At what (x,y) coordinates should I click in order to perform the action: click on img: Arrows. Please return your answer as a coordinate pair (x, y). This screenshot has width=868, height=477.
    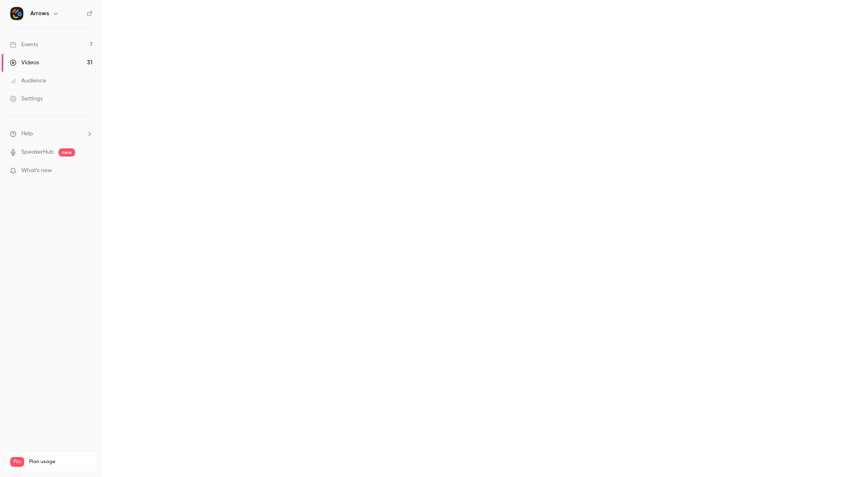
    Looking at the image, I should click on (17, 14).